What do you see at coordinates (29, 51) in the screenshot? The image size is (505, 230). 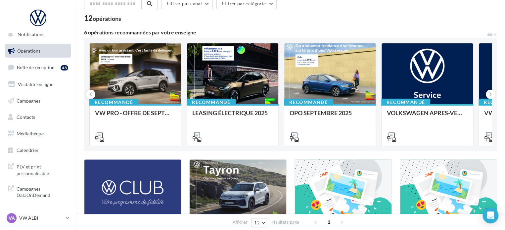 I see `span: Opérations` at bounding box center [29, 51].